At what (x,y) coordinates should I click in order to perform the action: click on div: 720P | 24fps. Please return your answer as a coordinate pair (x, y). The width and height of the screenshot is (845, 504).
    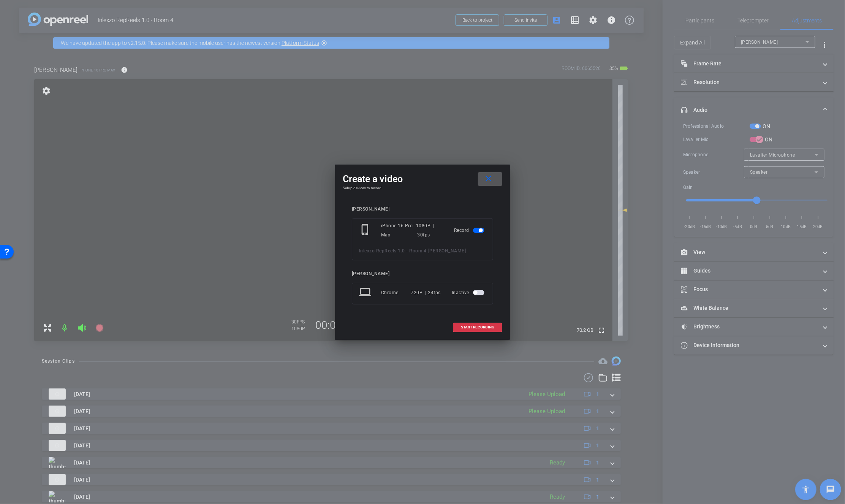
    Looking at the image, I should click on (426, 292).